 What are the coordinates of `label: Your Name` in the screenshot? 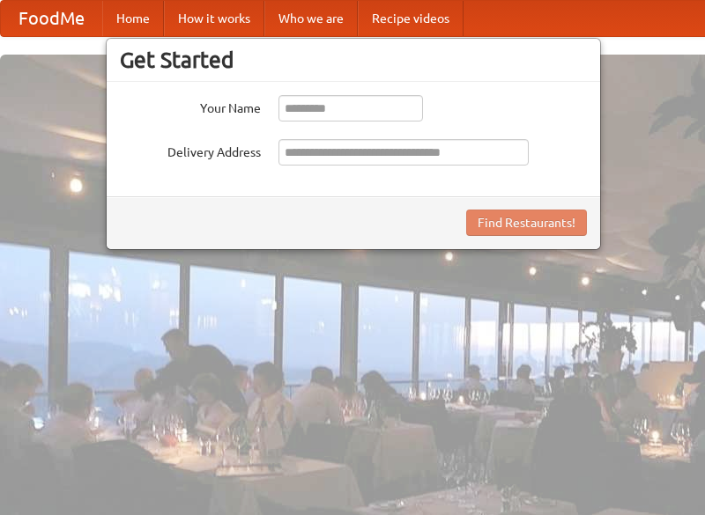 It's located at (190, 106).